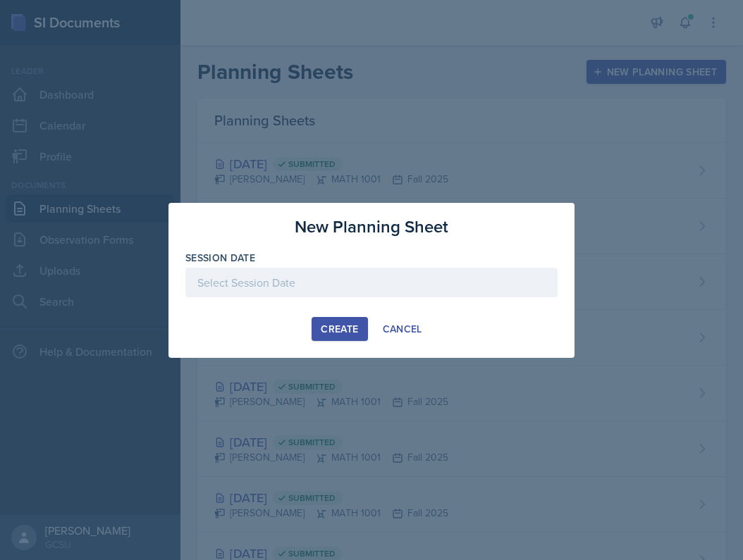  What do you see at coordinates (403, 329) in the screenshot?
I see `button: Cancel` at bounding box center [403, 329].